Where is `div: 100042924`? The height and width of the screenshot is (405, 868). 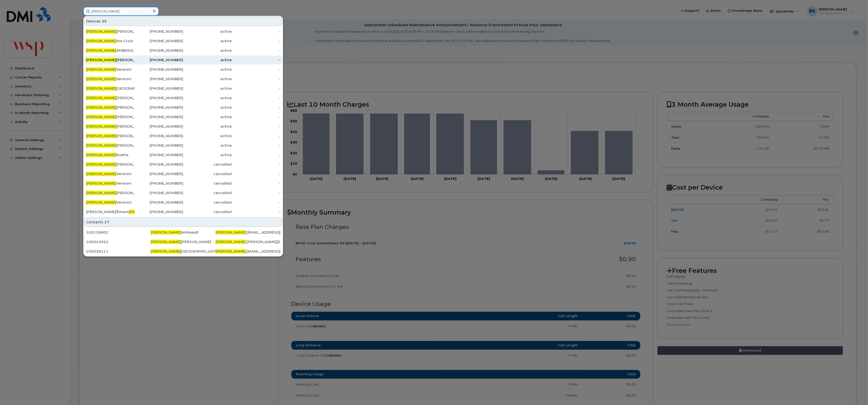 div: 100042924 is located at coordinates (118, 242).